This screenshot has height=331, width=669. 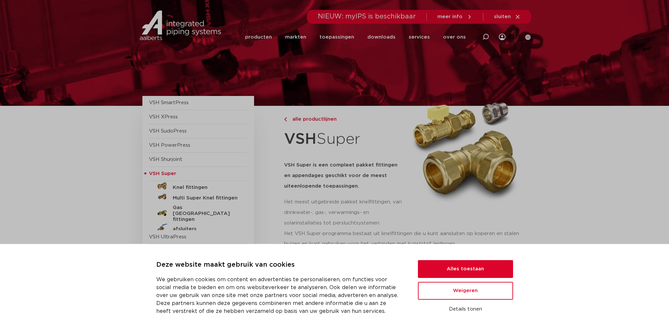 What do you see at coordinates (455, 17) in the screenshot?
I see `a: meer info` at bounding box center [455, 17].